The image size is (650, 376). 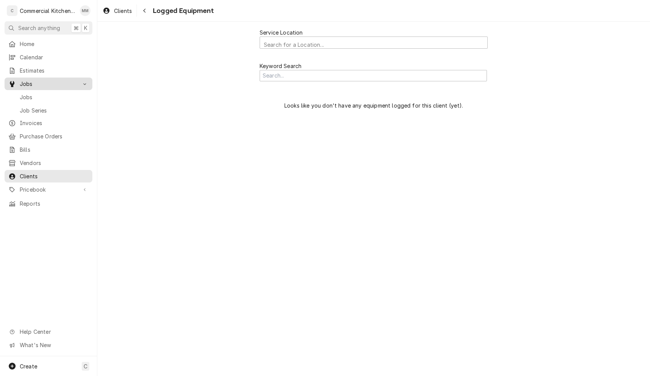 I want to click on a: Go to Help Center, so click(x=48, y=331).